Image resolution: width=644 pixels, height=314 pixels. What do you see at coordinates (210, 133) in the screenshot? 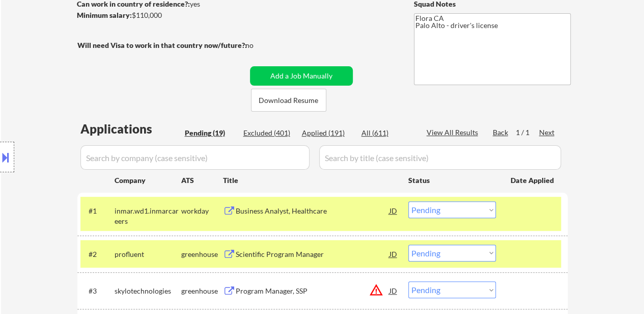
I see `div: Pending (19)` at bounding box center [210, 133].